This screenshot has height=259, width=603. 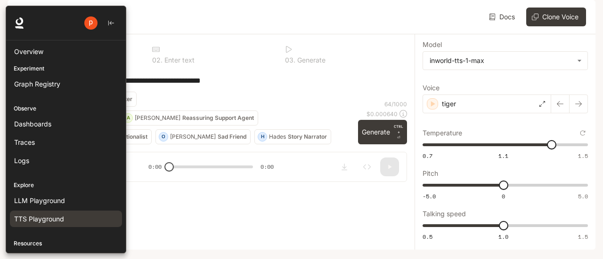 What do you see at coordinates (66, 69) in the screenshot?
I see `p: Experiment` at bounding box center [66, 69].